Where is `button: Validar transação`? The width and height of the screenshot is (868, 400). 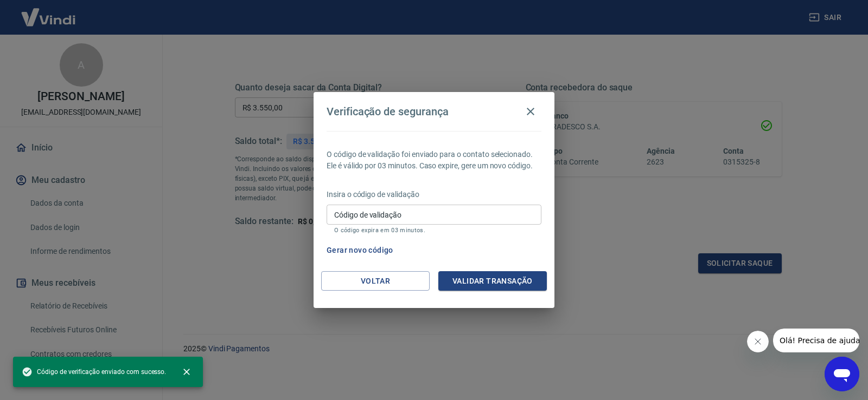
button: Validar transação is located at coordinates (492, 281).